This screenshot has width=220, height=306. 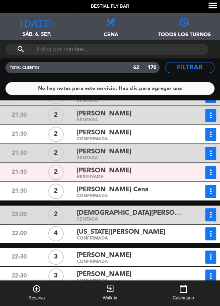 I want to click on button: exit_to_appWalk-in, so click(x=110, y=293).